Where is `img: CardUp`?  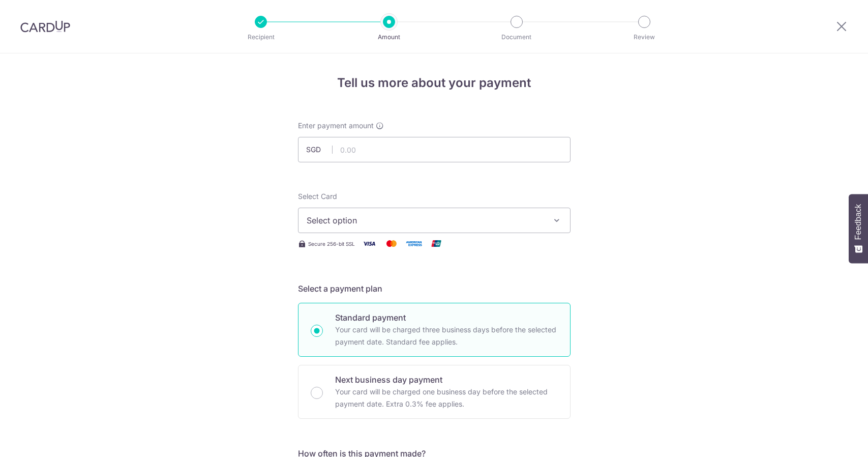
img: CardUp is located at coordinates (45, 27).